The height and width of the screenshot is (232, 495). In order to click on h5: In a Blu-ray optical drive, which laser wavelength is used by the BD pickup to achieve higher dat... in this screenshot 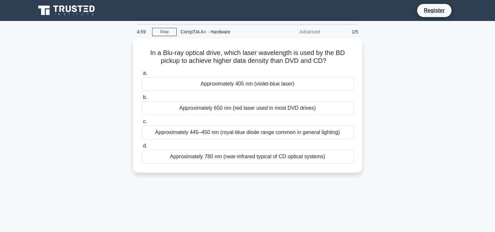, I will do `click(248, 57)`.